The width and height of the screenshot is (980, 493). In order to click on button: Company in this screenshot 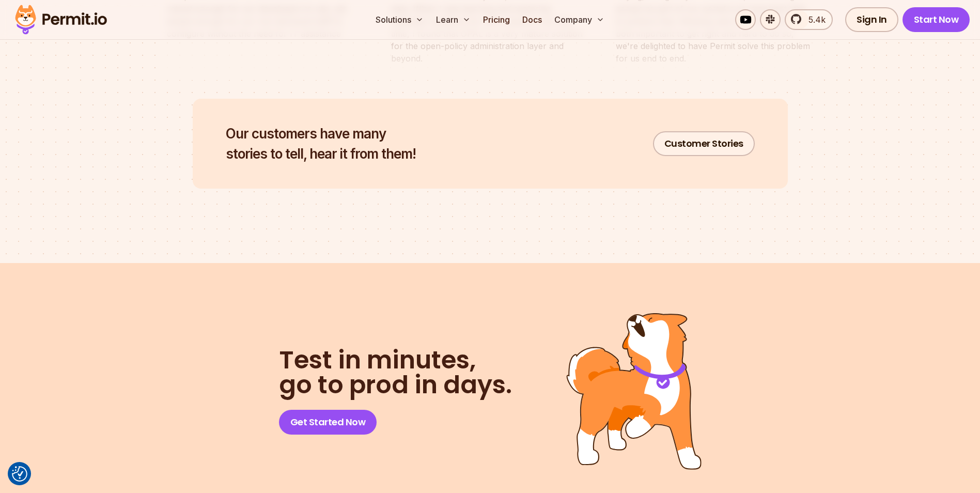, I will do `click(579, 20)`.